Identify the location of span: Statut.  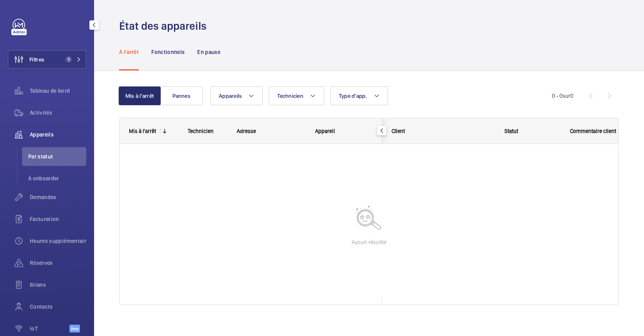
(511, 131).